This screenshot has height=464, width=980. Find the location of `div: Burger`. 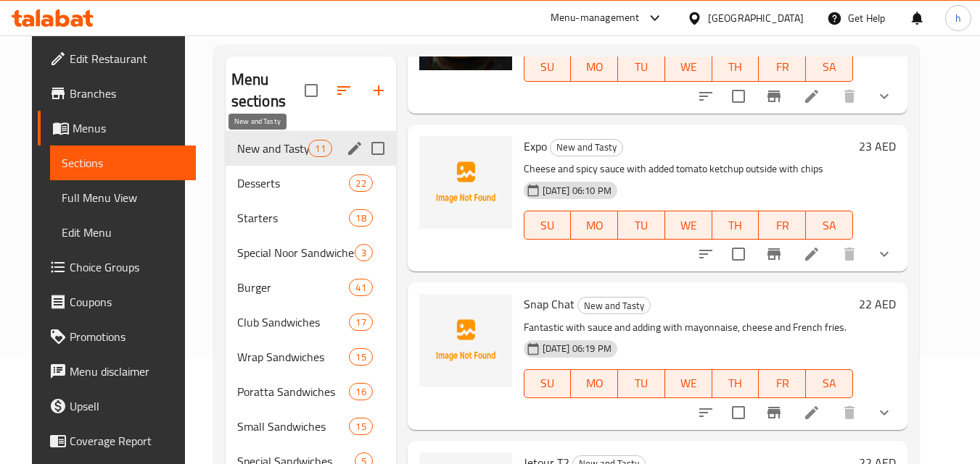

div: Burger is located at coordinates (293, 288).